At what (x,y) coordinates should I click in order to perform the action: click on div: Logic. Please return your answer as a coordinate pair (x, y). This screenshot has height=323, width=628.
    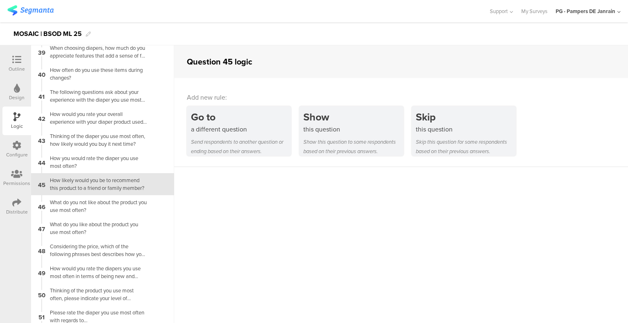
    Looking at the image, I should click on (17, 126).